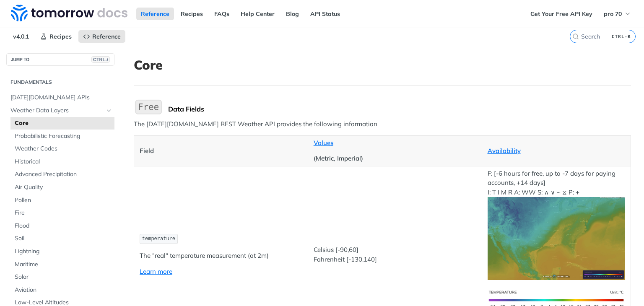 The height and width of the screenshot is (306, 644). I want to click on span: Weather Codes, so click(63, 149).